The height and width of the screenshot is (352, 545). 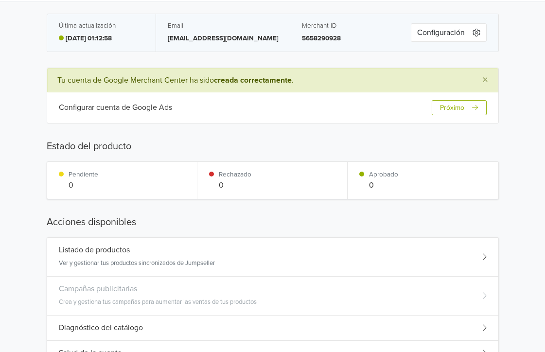 I want to click on div: Rechazado0, so click(x=272, y=180).